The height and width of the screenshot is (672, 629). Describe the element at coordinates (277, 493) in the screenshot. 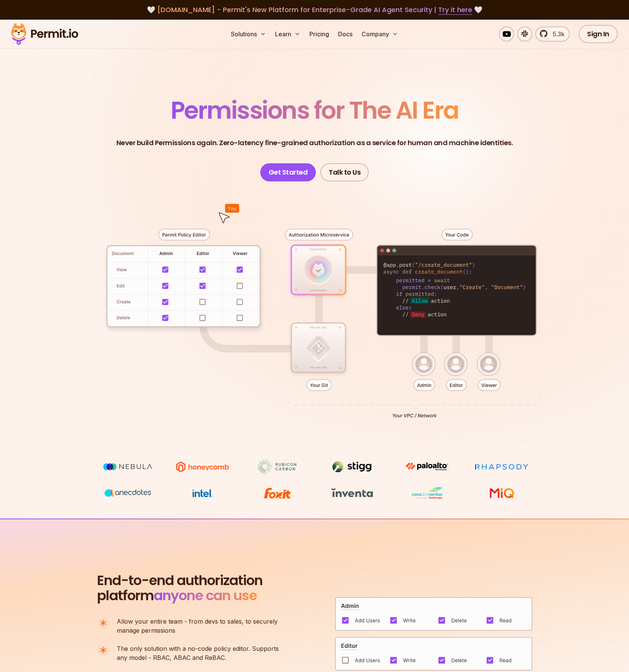

I see `img: Foxit` at that location.